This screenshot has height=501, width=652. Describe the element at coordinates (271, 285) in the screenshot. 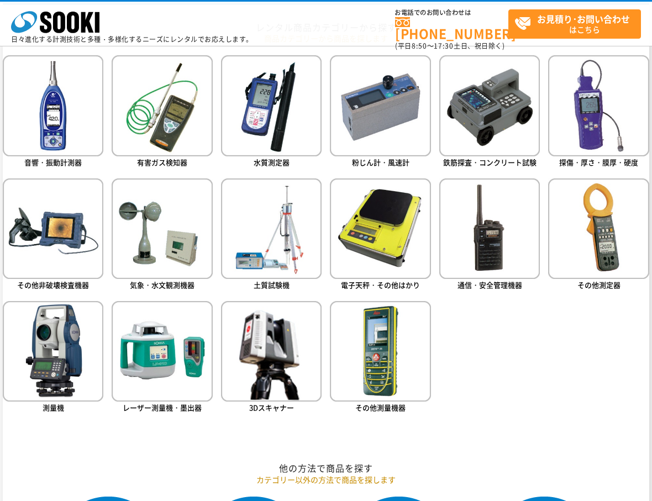

I see `span: 土質試験機` at that location.